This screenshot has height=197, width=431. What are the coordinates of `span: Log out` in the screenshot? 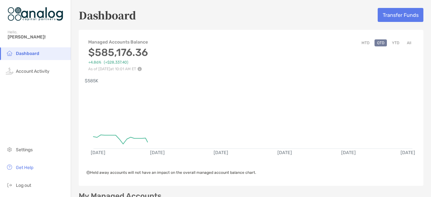 It's located at (23, 185).